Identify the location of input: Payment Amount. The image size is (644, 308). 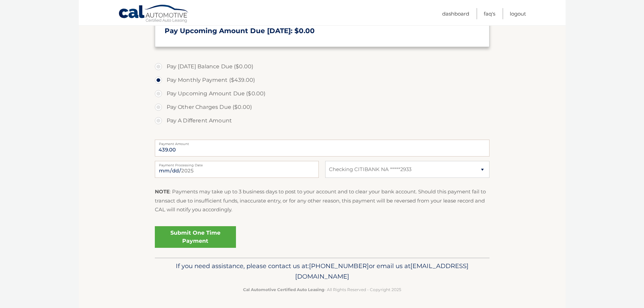
(322, 148).